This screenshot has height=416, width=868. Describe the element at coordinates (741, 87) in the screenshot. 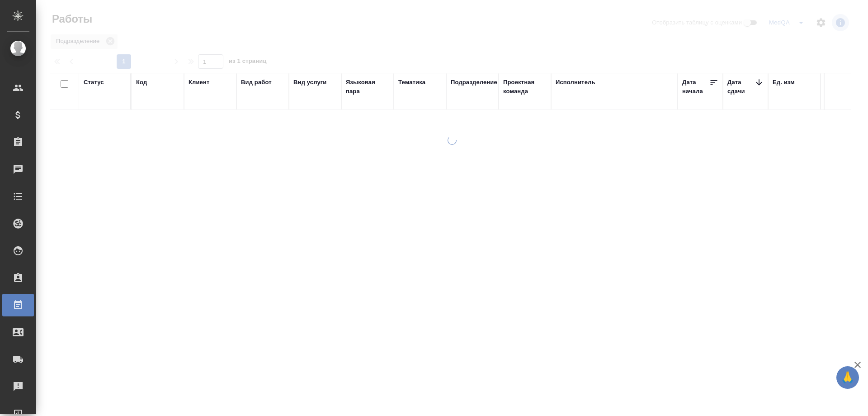

I see `div: Дата сдачи` at that location.